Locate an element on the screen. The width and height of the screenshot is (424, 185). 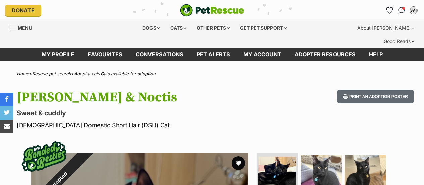
img: bonded besties is located at coordinates (44, 156).